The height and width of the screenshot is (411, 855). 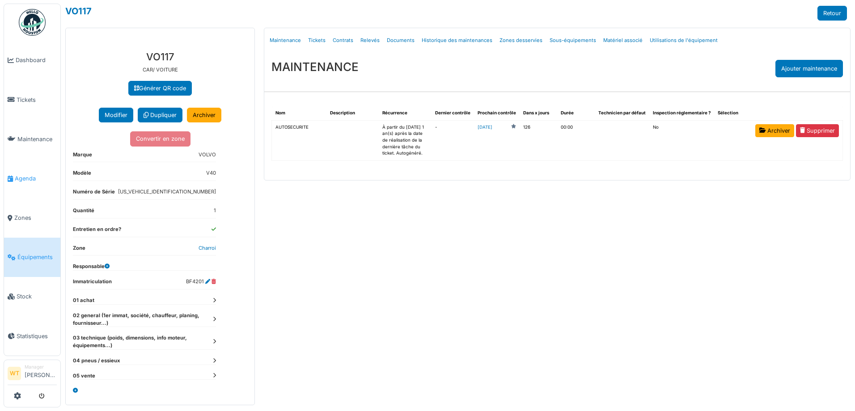 I want to click on span: translation missing: fr.shared.no, so click(x=655, y=127).